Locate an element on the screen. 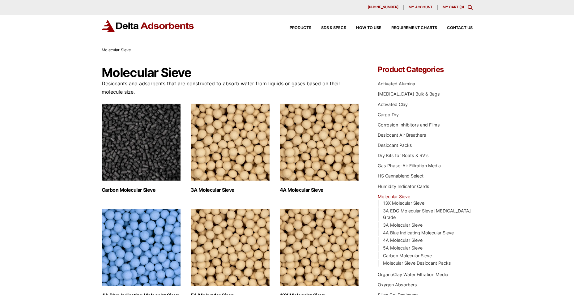  img: 13X Molecular Sieve is located at coordinates (319, 247).